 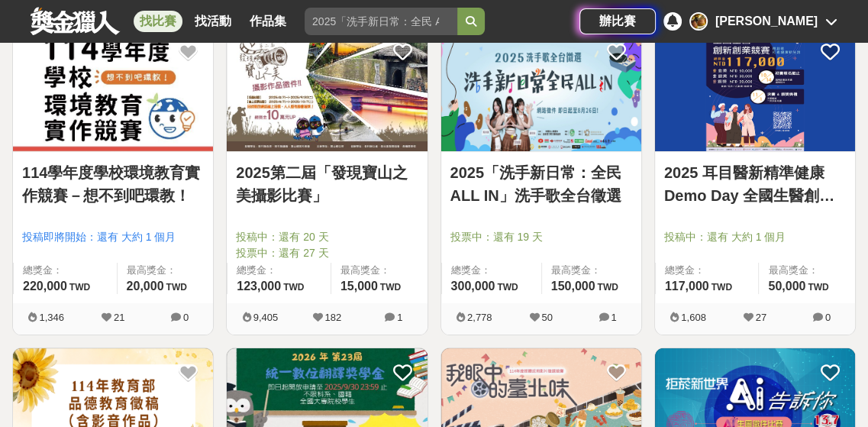 I want to click on span: 投票中：還有 27 天, so click(x=327, y=253).